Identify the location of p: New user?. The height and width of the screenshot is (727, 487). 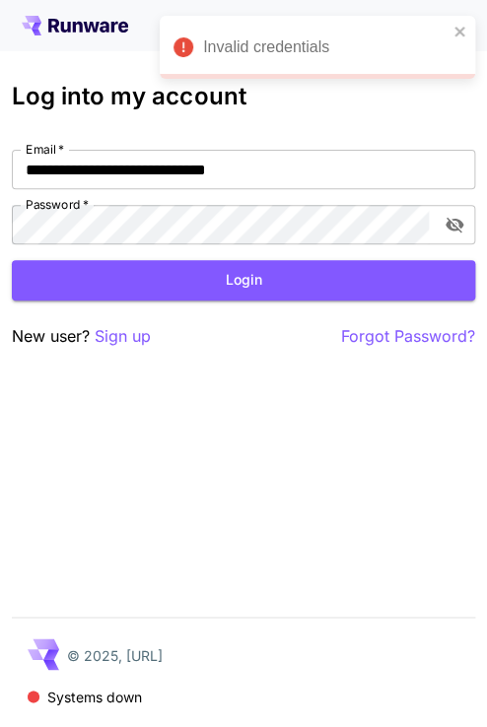
(81, 336).